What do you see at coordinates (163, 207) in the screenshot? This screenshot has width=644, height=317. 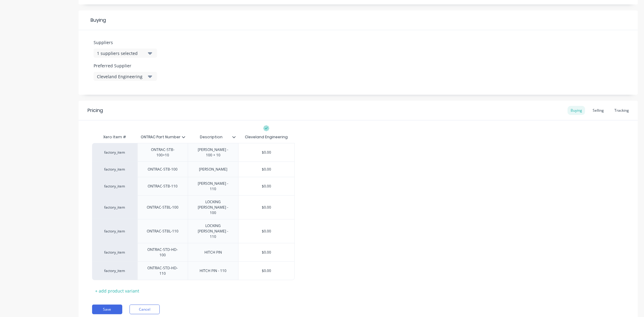 I see `div: ONTRAC-STBL-100` at bounding box center [163, 207].